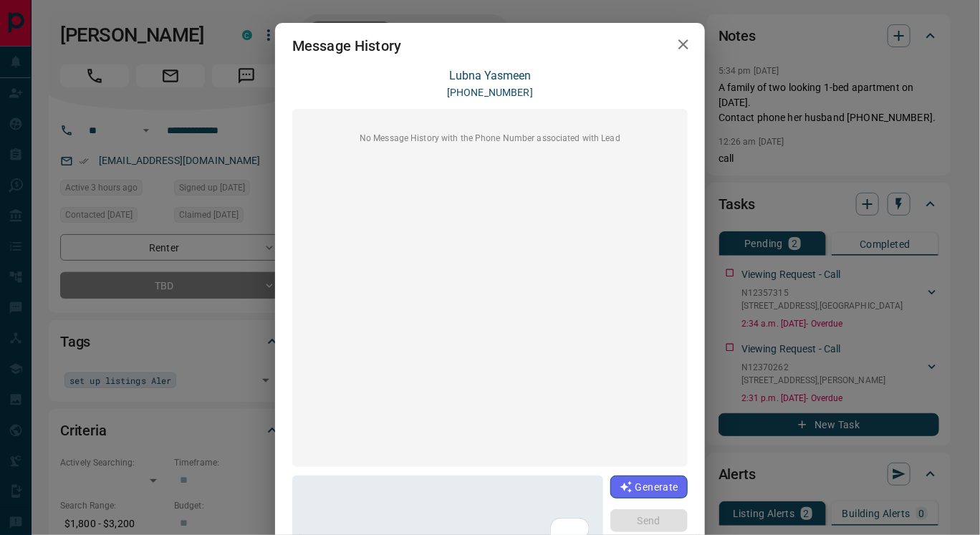 The image size is (980, 535). What do you see at coordinates (490, 138) in the screenshot?
I see `p: No Message History with the Phone Number associated with Lead` at bounding box center [490, 138].